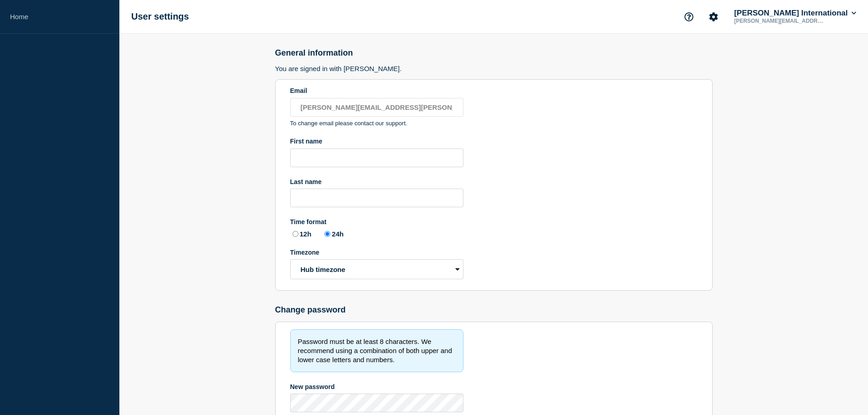  Describe the element at coordinates (377, 182) in the screenshot. I see `div: Last name` at that location.